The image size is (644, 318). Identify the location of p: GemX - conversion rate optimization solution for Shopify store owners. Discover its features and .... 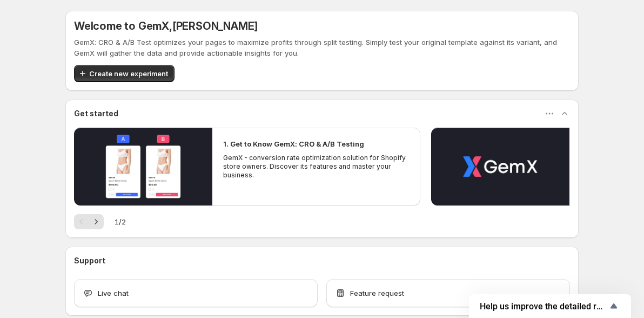
(316, 167).